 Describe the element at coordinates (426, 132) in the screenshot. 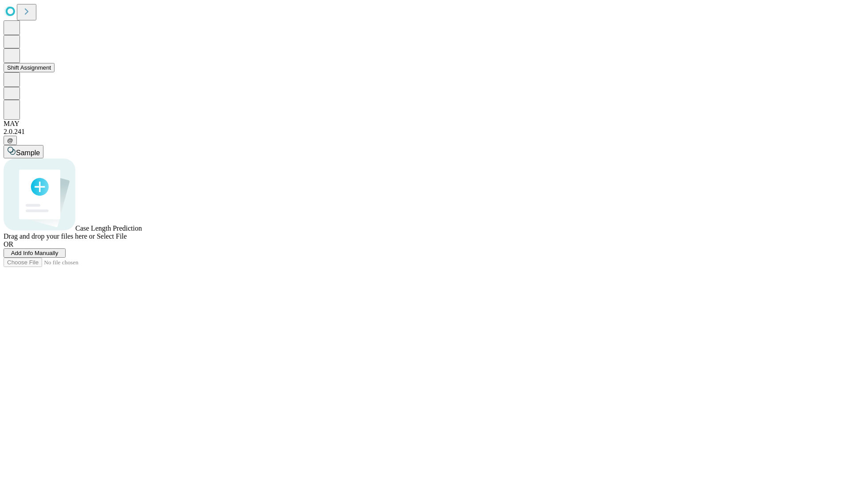

I see `div: 2.0.241` at that location.